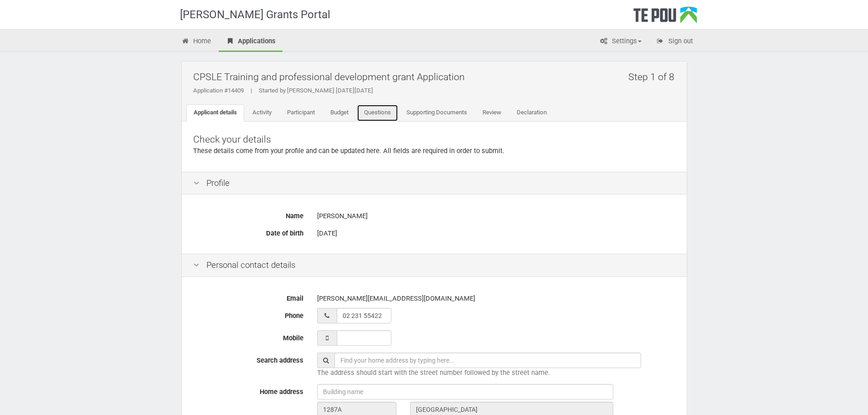  What do you see at coordinates (249, 390) in the screenshot?
I see `label: Home address` at bounding box center [249, 390].